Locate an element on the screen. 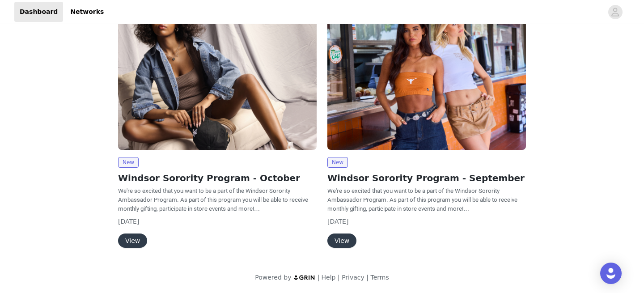 Image resolution: width=644 pixels, height=293 pixels. div: Open Intercom Messenger is located at coordinates (611, 273).